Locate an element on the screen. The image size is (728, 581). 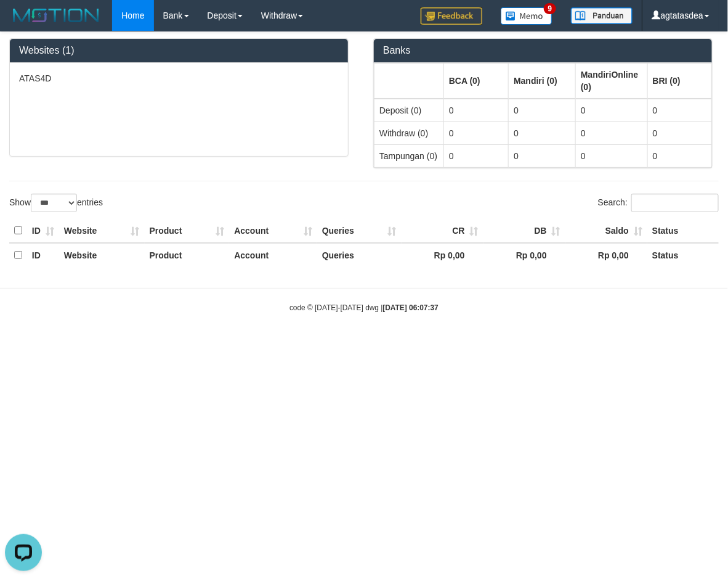
img: MOTION_logo.png is located at coordinates (56, 15).